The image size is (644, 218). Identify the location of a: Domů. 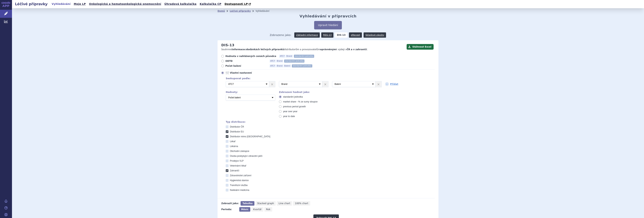
(221, 11).